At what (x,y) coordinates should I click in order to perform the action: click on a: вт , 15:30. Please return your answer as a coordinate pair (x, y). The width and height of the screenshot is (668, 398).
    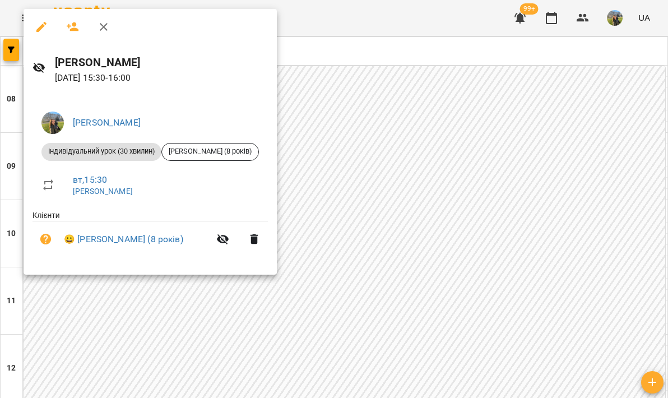
    Looking at the image, I should click on (90, 179).